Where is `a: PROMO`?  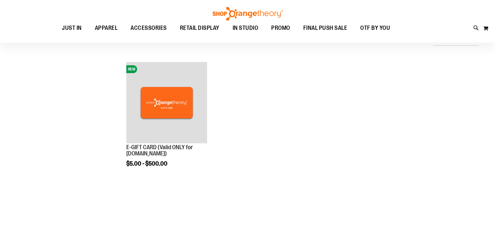 a: PROMO is located at coordinates (281, 28).